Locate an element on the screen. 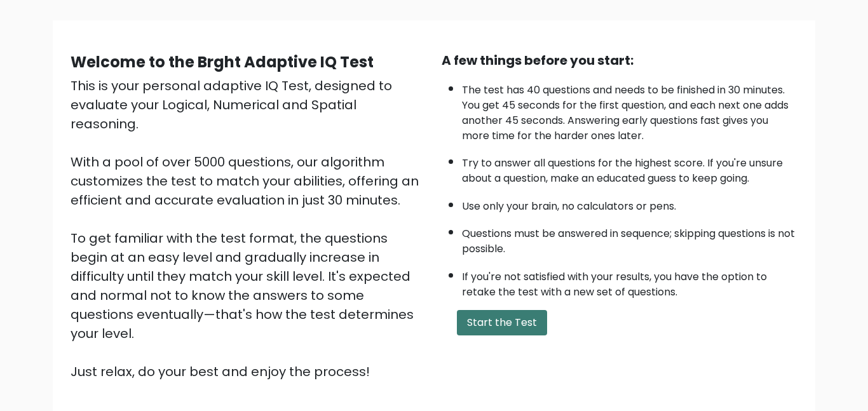 The image size is (868, 411). li: Try to answer all questions for the highest score. If you're unsure about a question, make an edu... is located at coordinates (629, 168).